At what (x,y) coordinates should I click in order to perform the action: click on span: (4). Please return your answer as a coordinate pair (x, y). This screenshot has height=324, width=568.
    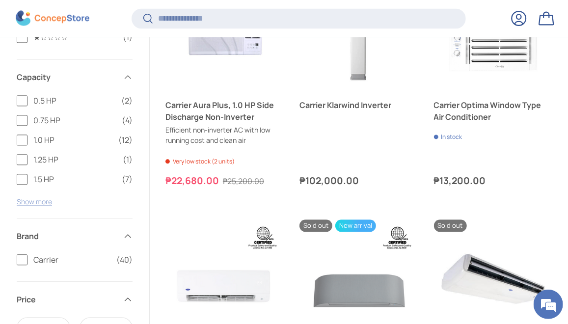
    Looking at the image, I should click on (127, 120).